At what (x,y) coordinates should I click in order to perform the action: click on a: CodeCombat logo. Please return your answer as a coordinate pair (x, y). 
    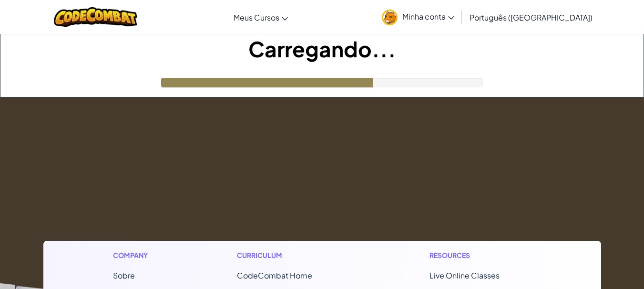
    Looking at the image, I should click on (95, 16).